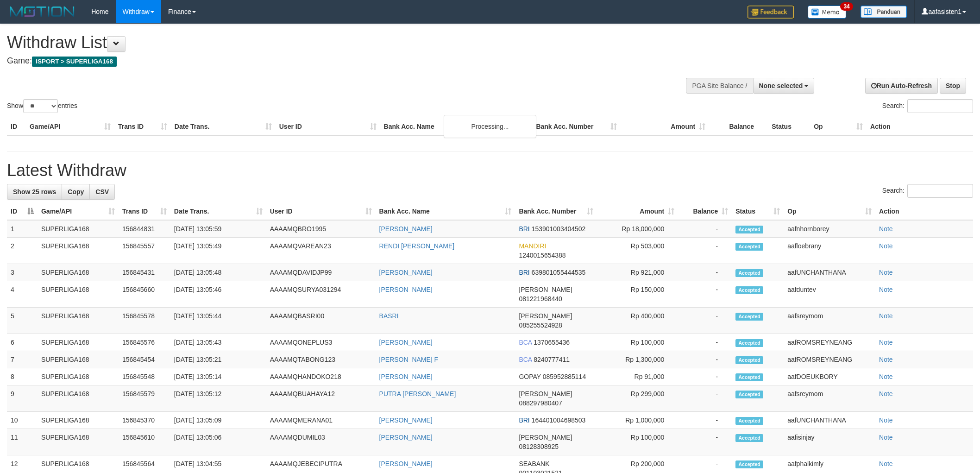 This screenshot has width=980, height=473. I want to click on td: AAAAMQHANDOKO218, so click(321, 377).